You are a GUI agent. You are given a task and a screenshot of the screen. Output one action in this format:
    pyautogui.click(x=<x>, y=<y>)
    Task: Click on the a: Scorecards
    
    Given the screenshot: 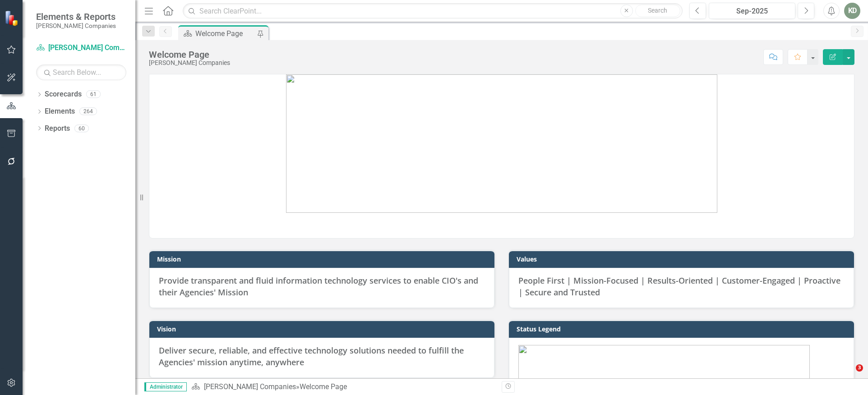 What is the action you would take?
    pyautogui.click(x=63, y=94)
    